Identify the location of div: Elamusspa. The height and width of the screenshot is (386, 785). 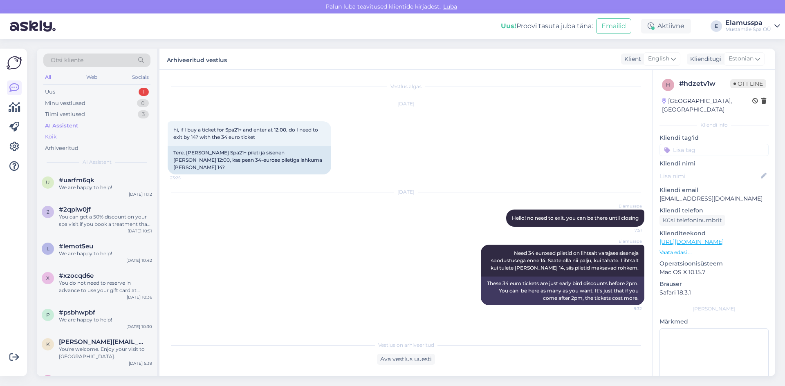
(748, 23).